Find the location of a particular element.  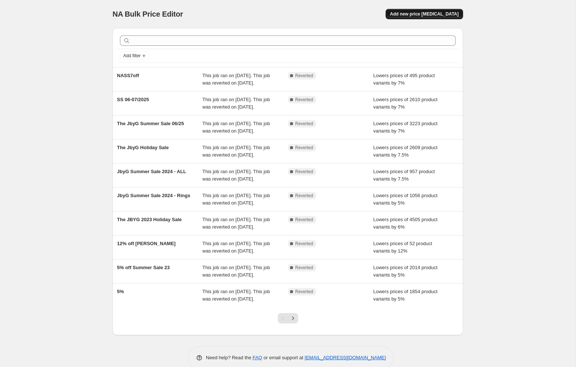

span: Lowers prices of 2014 product variants by 5% is located at coordinates (405, 271).